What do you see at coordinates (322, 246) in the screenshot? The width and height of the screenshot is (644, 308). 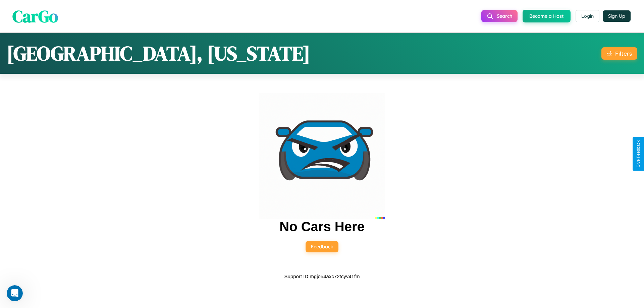 I see `button: Feedback` at bounding box center [322, 246].